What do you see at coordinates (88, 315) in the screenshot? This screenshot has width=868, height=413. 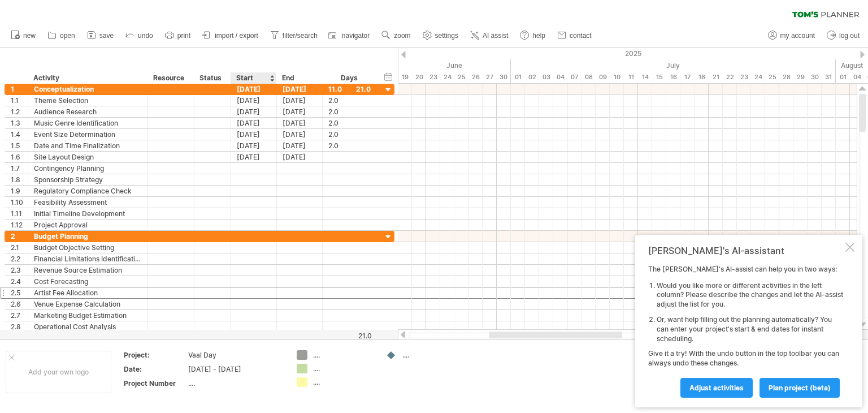 I see `div: Marketing Budget Estimation` at bounding box center [88, 315].